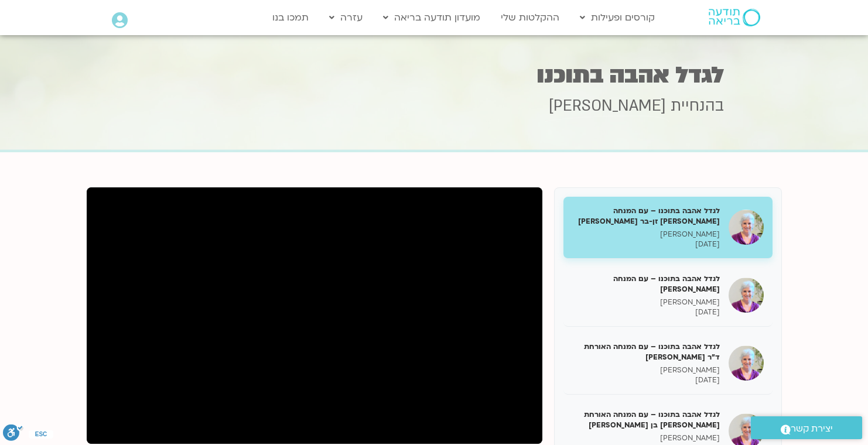 The height and width of the screenshot is (445, 868). I want to click on a: יצירת קשר, so click(806, 427).